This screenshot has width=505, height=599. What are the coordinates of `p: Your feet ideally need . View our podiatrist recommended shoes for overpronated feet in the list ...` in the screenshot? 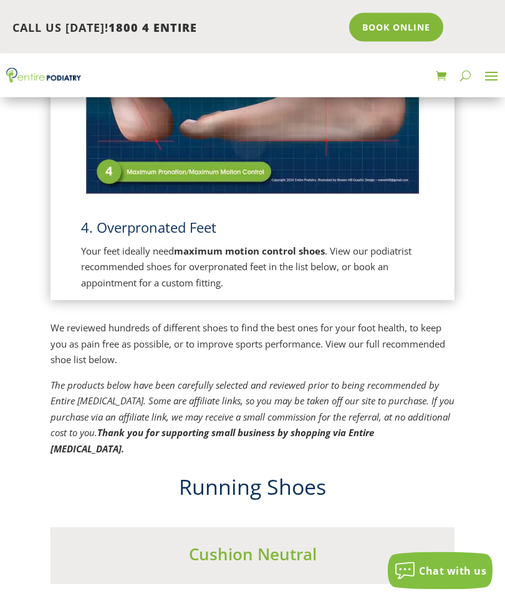 It's located at (253, 268).